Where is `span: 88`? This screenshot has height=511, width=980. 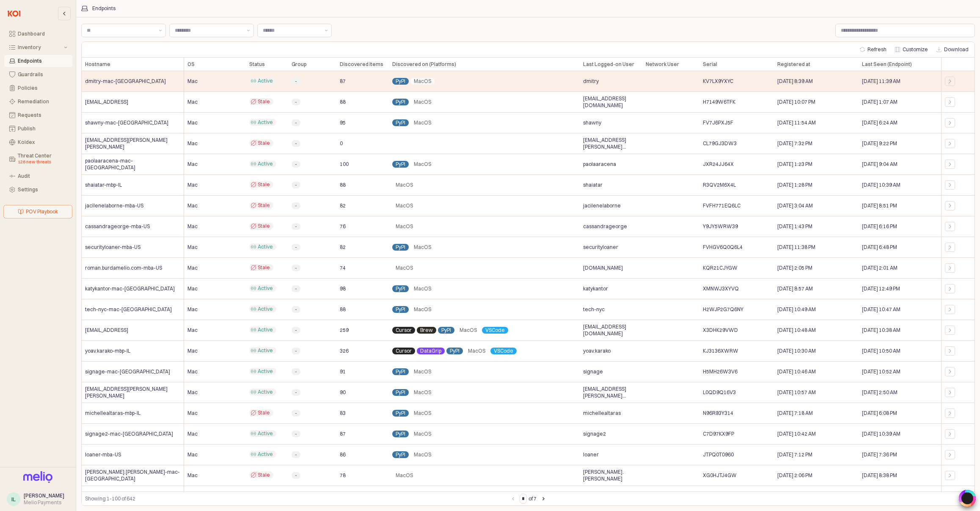 span: 88 is located at coordinates (343, 102).